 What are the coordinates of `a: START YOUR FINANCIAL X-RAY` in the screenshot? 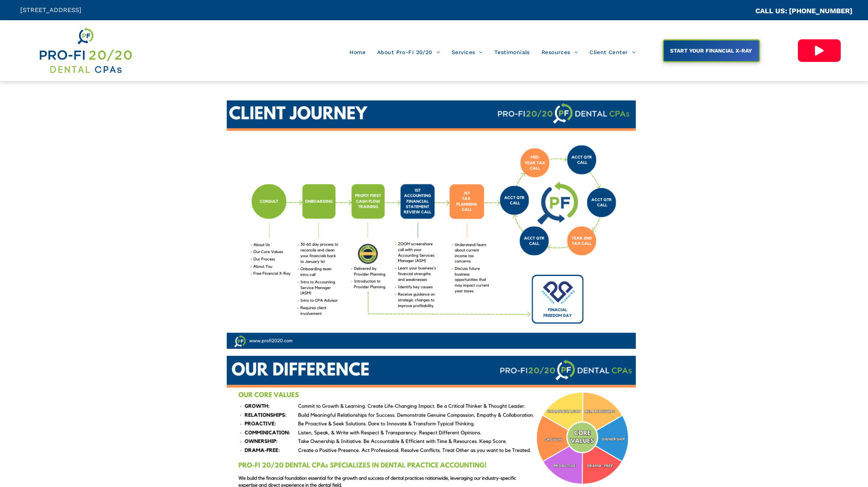 It's located at (711, 50).